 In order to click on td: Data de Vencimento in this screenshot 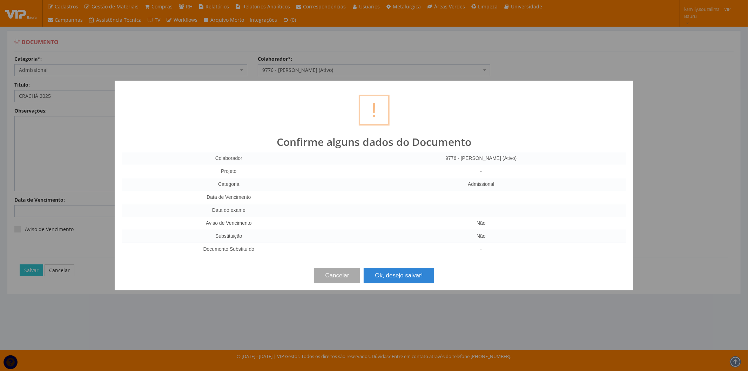, I will do `click(229, 197)`.